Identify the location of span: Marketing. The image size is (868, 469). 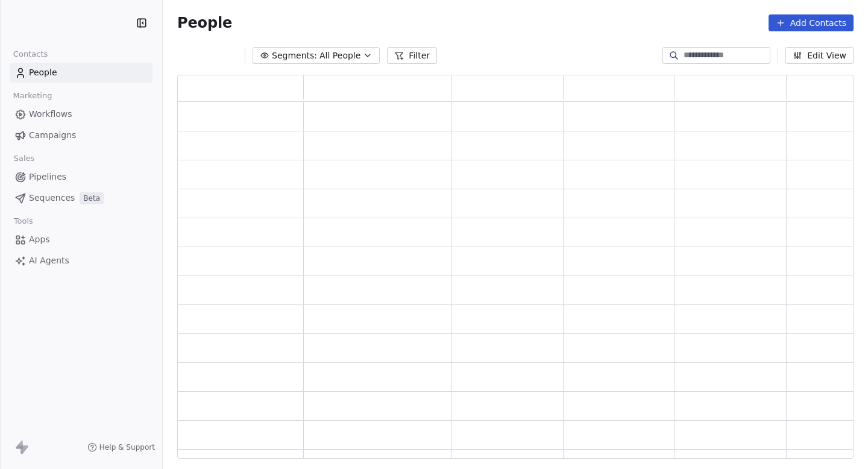
(32, 96).